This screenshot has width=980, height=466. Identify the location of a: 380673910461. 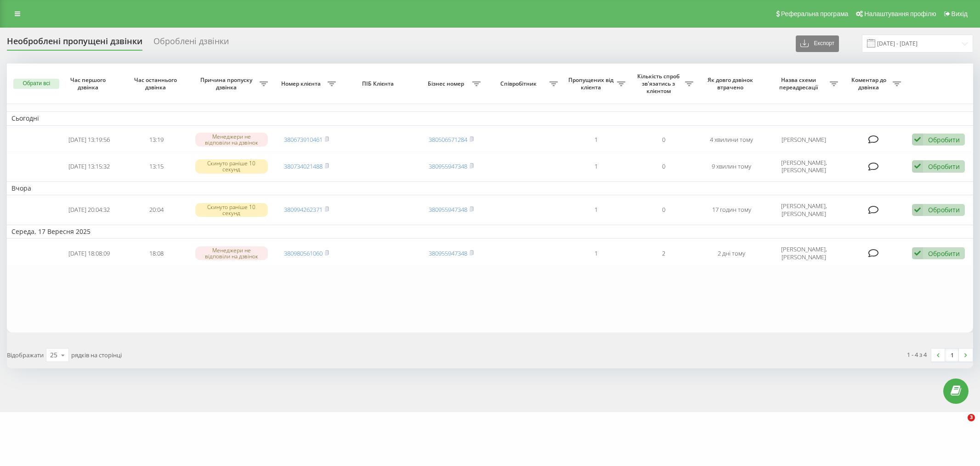
(304, 139).